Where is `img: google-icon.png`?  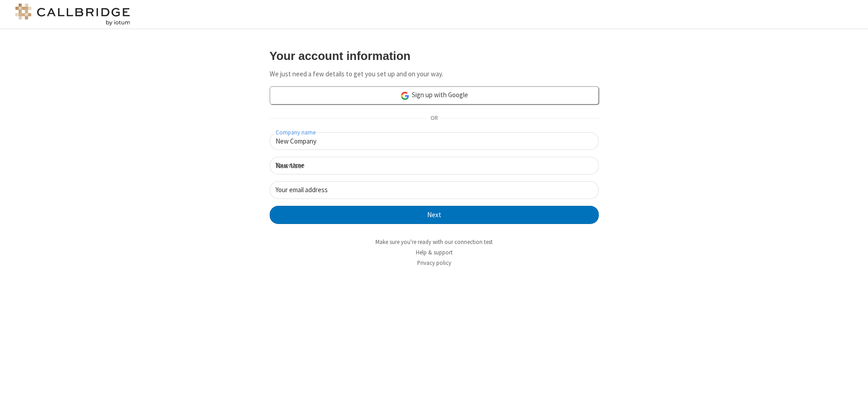
img: google-icon.png is located at coordinates (405, 96).